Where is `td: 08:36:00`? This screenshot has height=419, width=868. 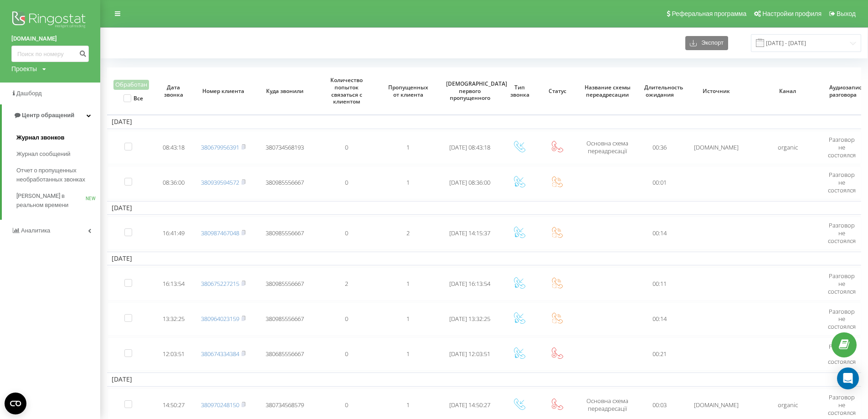 td: 08:36:00 is located at coordinates (173, 182).